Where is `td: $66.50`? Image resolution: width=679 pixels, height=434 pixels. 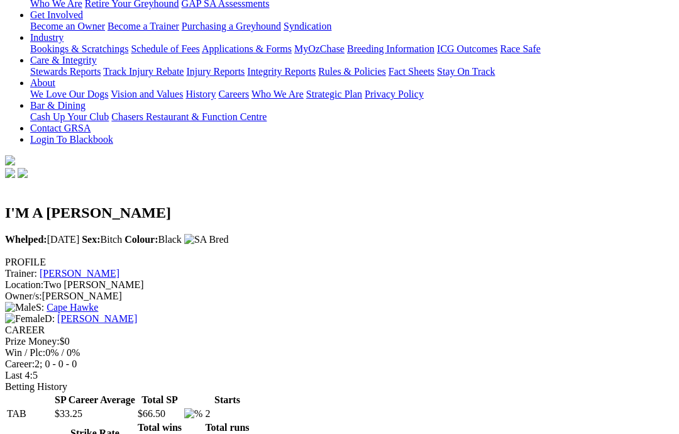
td: $66.50 is located at coordinates (160, 414).